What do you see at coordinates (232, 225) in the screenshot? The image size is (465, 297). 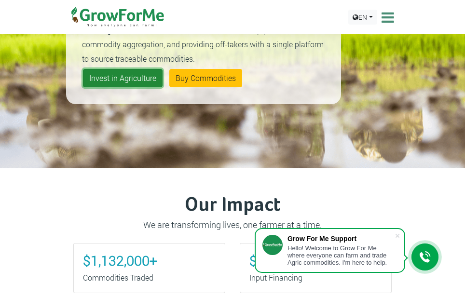 I see `p: We are transforming lives, one farmer at a time.` at bounding box center [232, 225].